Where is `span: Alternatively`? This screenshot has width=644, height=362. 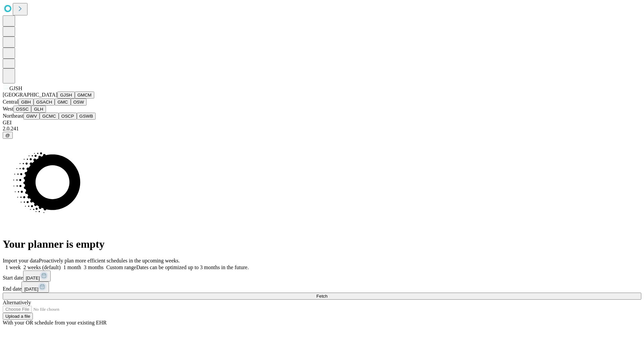 span: Alternatively is located at coordinates (16, 303).